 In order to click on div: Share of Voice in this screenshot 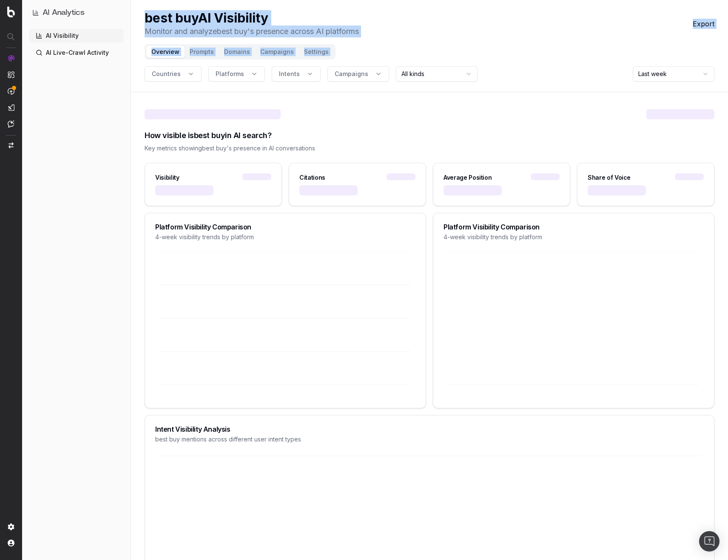, I will do `click(609, 177)`.